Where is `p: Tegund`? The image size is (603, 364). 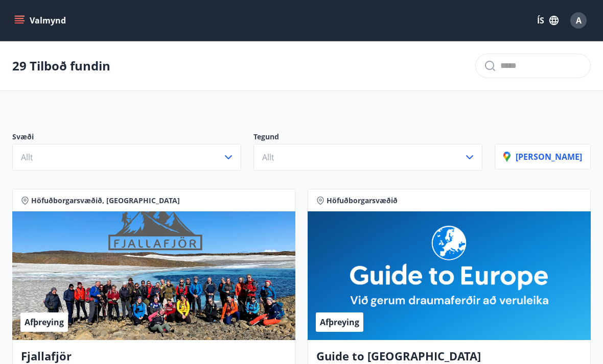
p: Tegund is located at coordinates (368, 138).